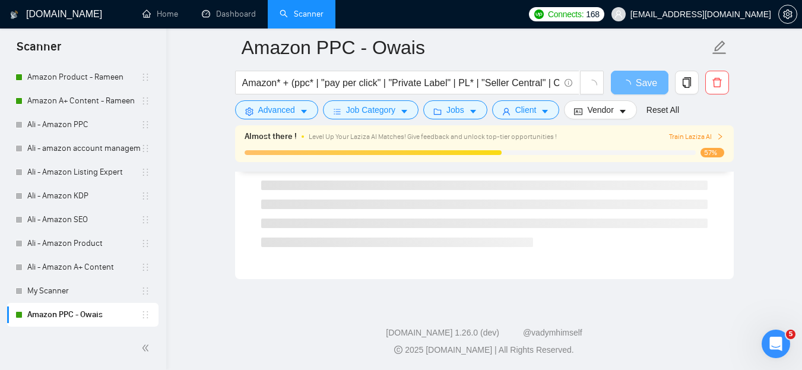 The image size is (802, 370). Describe the element at coordinates (437, 111) in the screenshot. I see `span: folder` at that location.